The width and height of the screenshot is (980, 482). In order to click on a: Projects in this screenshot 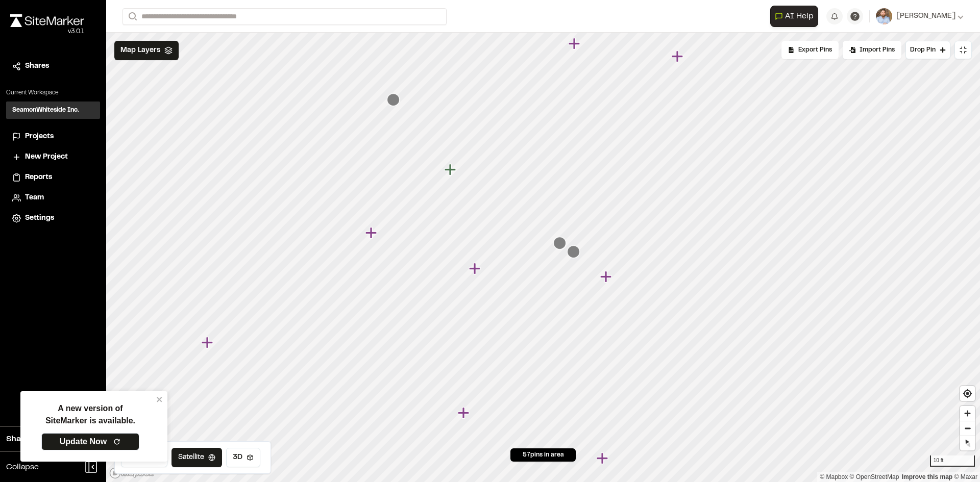, I will do `click(53, 137)`.